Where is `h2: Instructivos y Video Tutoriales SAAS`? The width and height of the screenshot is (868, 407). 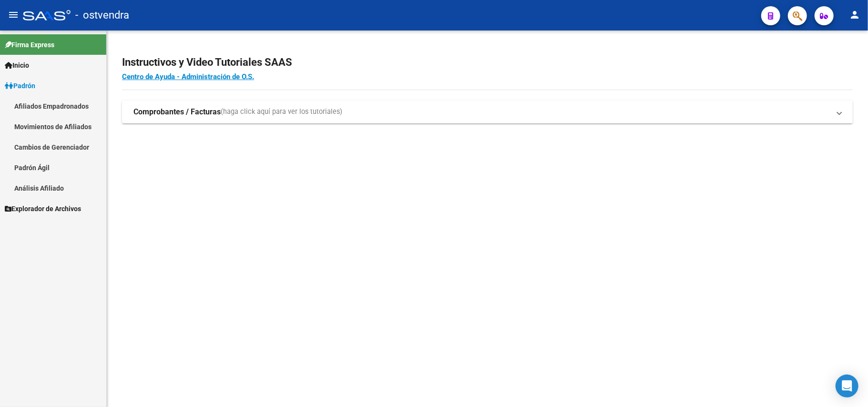
h2: Instructivos y Video Tutoriales SAAS is located at coordinates (487, 62).